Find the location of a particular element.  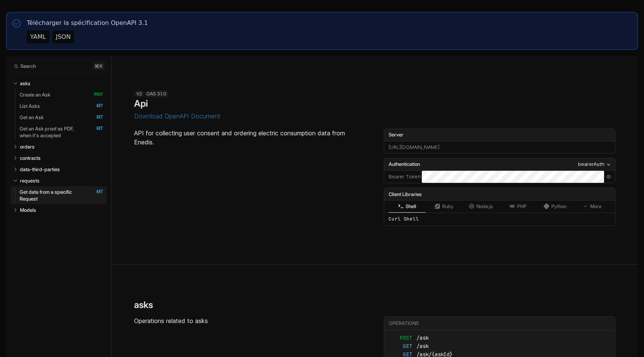

p: Télécharger la spécification OpenAPI 3.1 is located at coordinates (87, 23).